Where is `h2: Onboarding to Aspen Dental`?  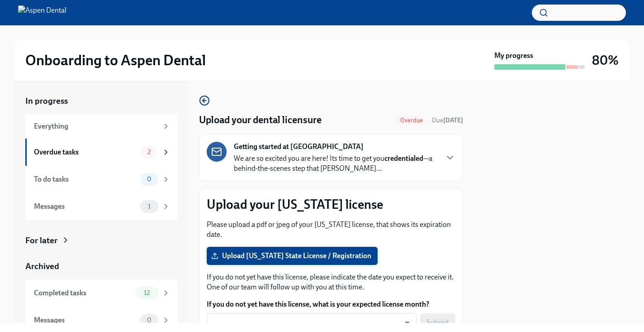
h2: Onboarding to Aspen Dental is located at coordinates (115, 60).